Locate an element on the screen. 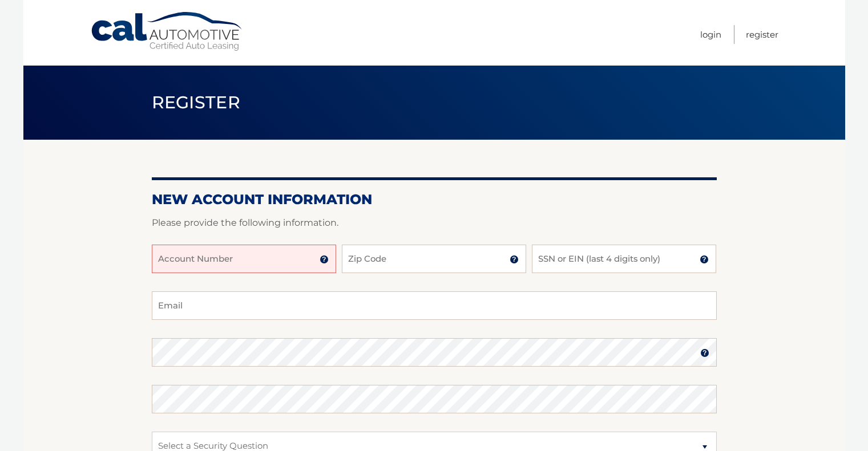  p: Please provide the following information. is located at coordinates (434, 223).